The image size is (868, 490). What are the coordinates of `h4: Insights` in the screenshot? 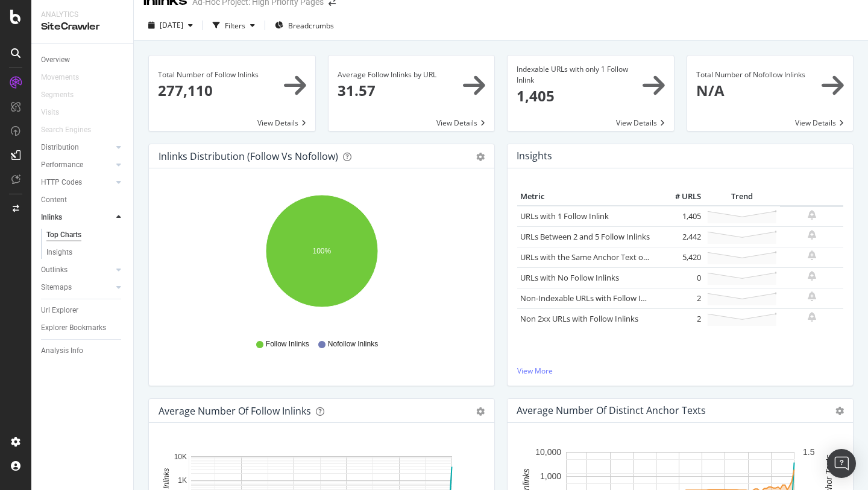 It's located at (535, 156).